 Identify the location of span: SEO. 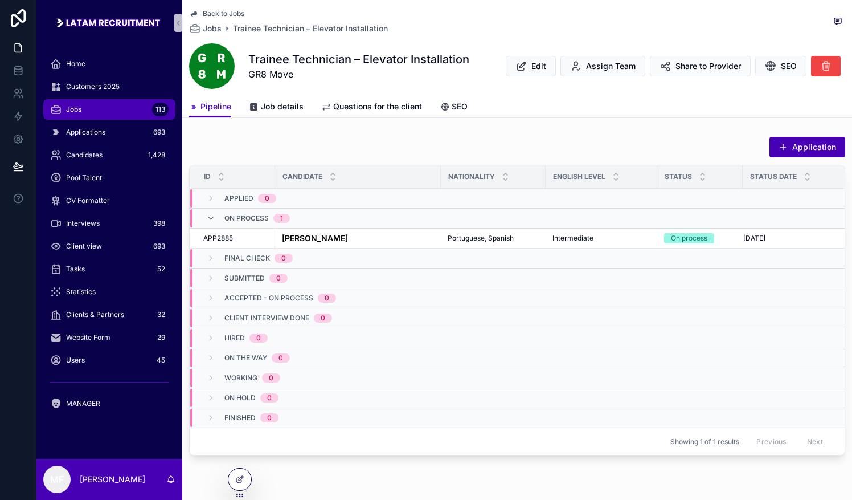
(789, 66).